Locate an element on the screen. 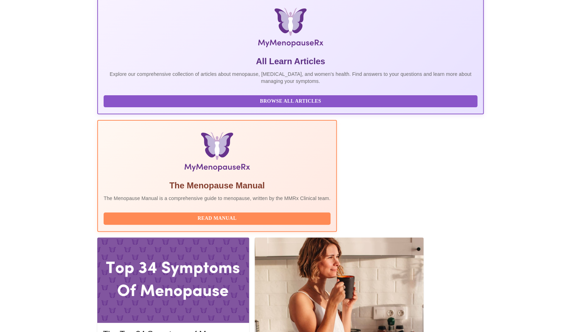 This screenshot has width=581, height=332. h5: The Menopause Manual is located at coordinates (217, 185).